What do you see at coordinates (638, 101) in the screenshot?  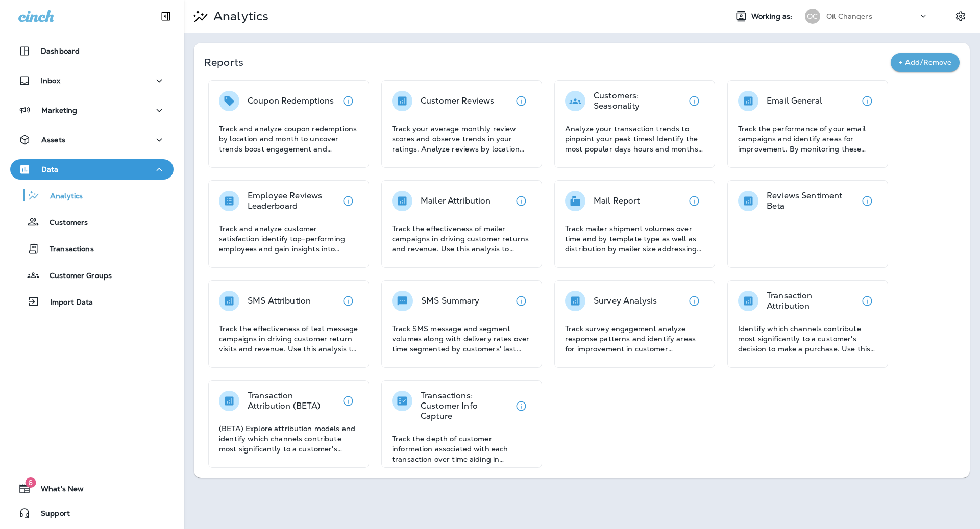 I see `p: Customers: Seasonality` at bounding box center [638, 101].